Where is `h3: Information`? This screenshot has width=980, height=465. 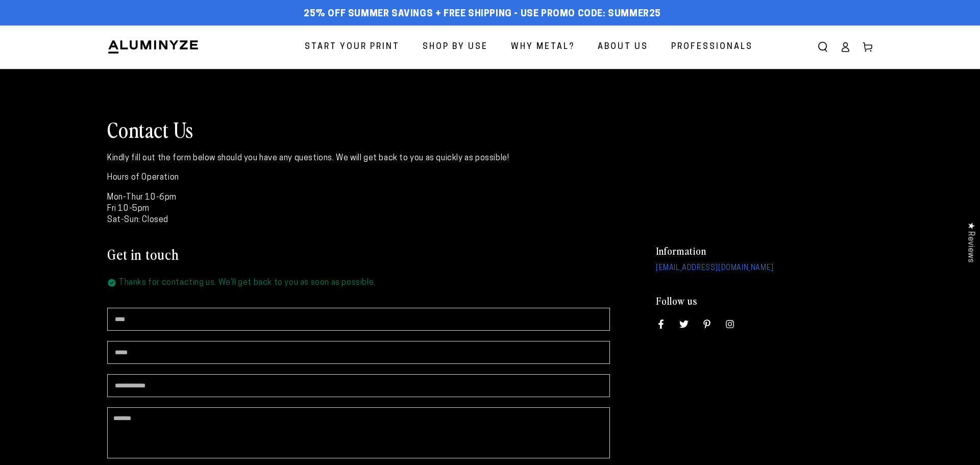
h3: Information is located at coordinates (764, 251).